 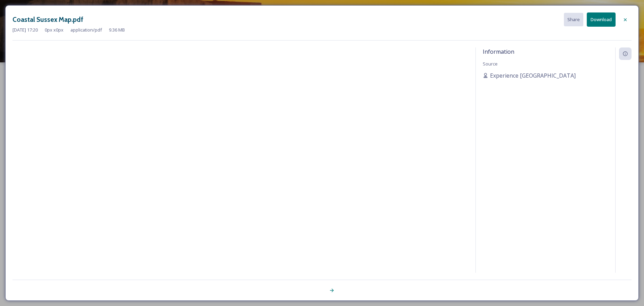 What do you see at coordinates (86, 30) in the screenshot?
I see `span: application/pdf` at bounding box center [86, 30].